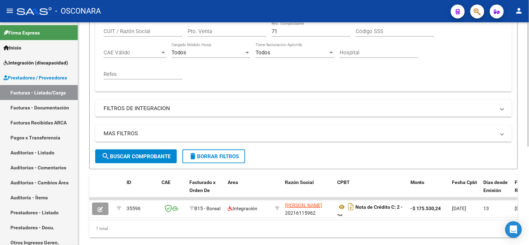  I want to click on div: 20216115962, so click(309, 209).